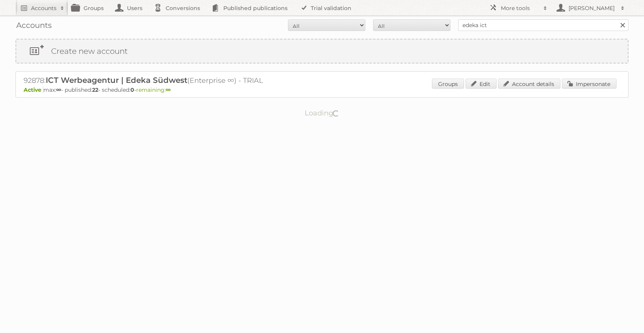  What do you see at coordinates (322, 51) in the screenshot?
I see `a: Create new account` at bounding box center [322, 51].